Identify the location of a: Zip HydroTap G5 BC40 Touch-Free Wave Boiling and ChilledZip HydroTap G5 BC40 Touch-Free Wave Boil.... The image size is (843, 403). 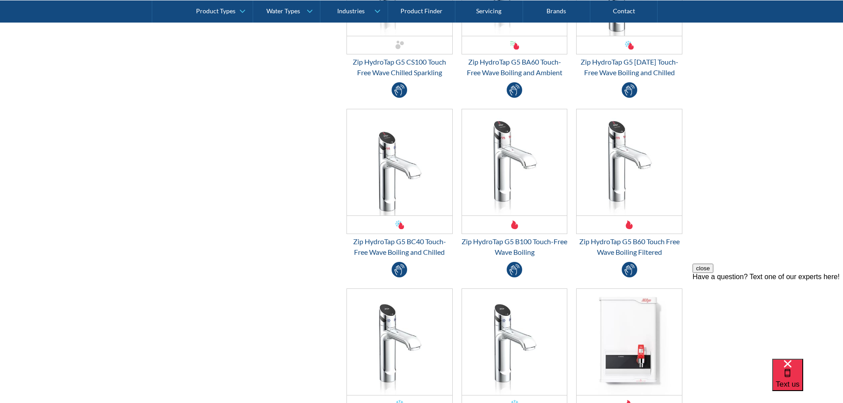
(399, 183).